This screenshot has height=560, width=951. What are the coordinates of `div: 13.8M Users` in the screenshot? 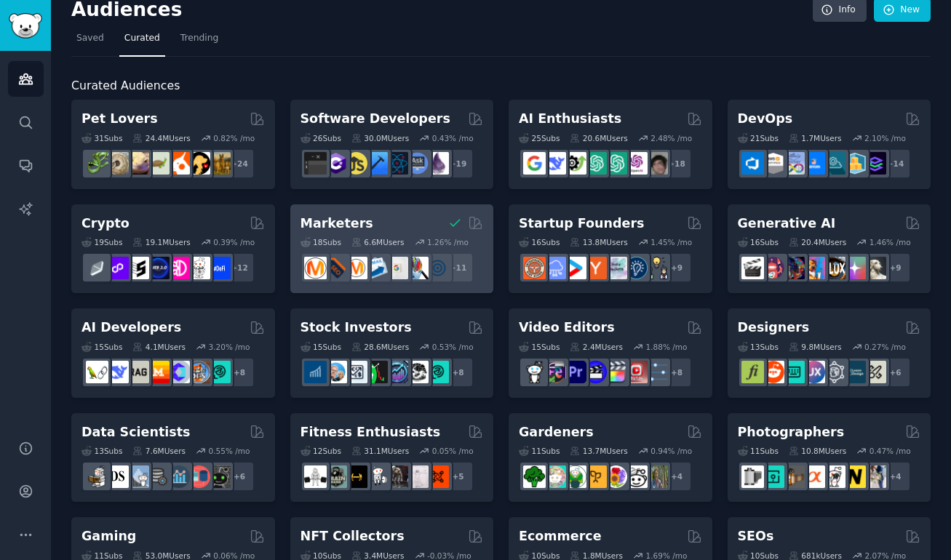 It's located at (598, 242).